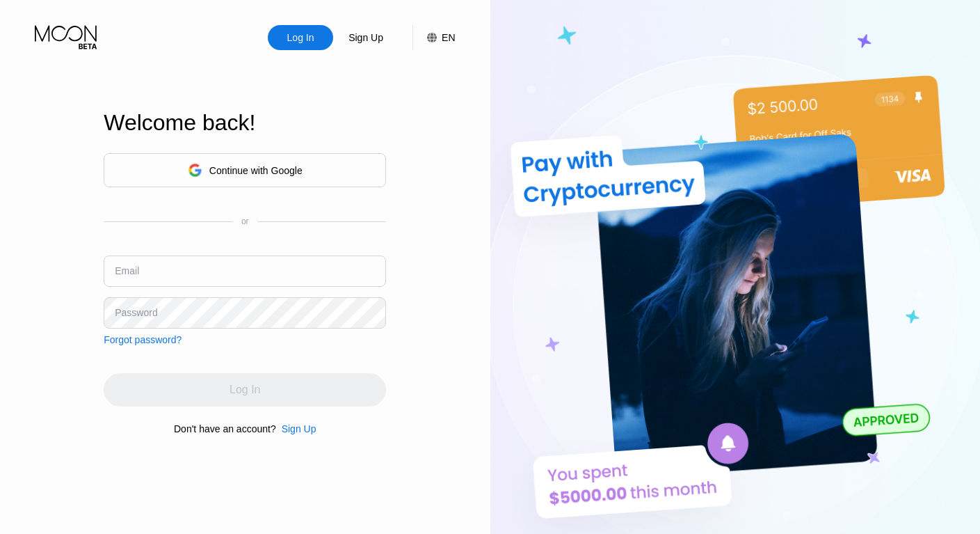 The width and height of the screenshot is (980, 534). What do you see at coordinates (136, 313) in the screenshot?
I see `div: Password` at bounding box center [136, 313].